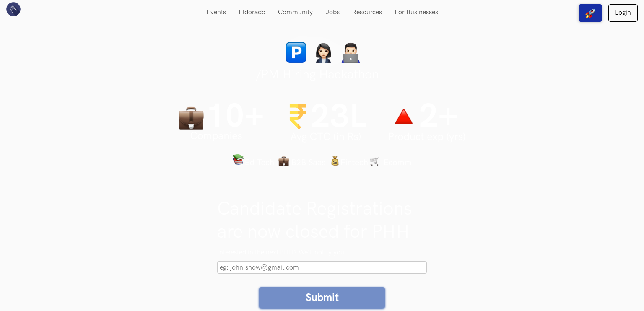 This screenshot has width=644, height=311. I want to click on h1: Candidate Registrations are now closed for PHH, so click(322, 220).